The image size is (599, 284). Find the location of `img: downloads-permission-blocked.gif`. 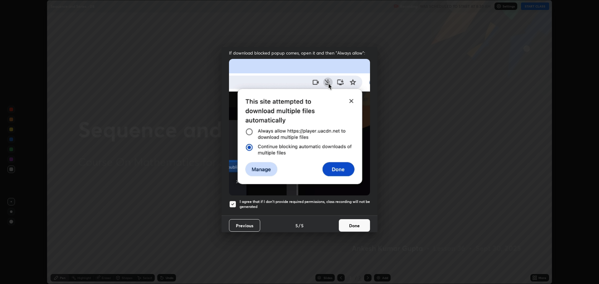

img: downloads-permission-blocked.gif is located at coordinates (300, 127).